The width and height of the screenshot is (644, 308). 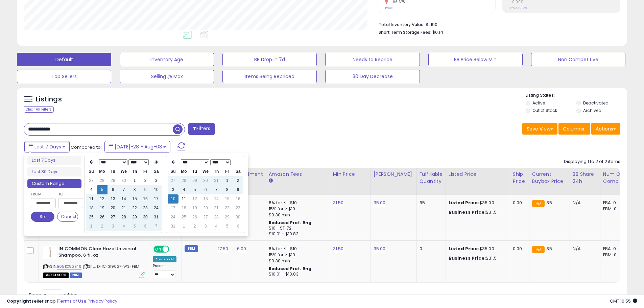 What do you see at coordinates (184, 189) in the screenshot?
I see `td: 4` at bounding box center [184, 189].